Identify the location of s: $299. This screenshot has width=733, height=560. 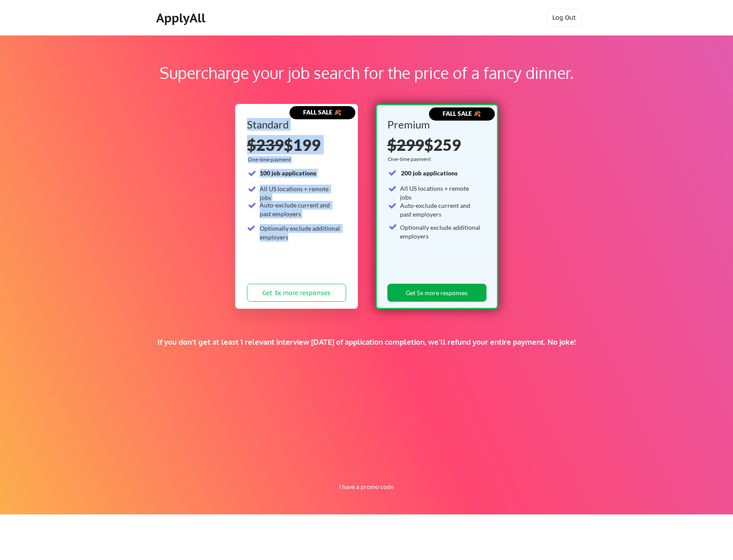
(405, 145).